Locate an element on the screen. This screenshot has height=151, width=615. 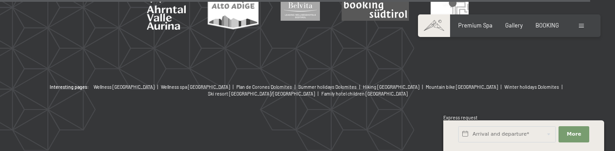
span: BOOKING is located at coordinates (547, 25).